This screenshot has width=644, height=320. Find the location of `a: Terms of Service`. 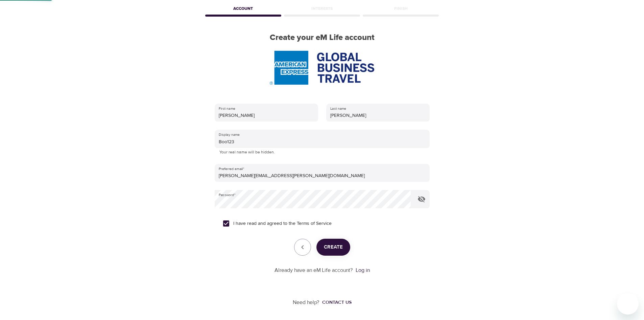

a: Terms of Service is located at coordinates (314, 223).